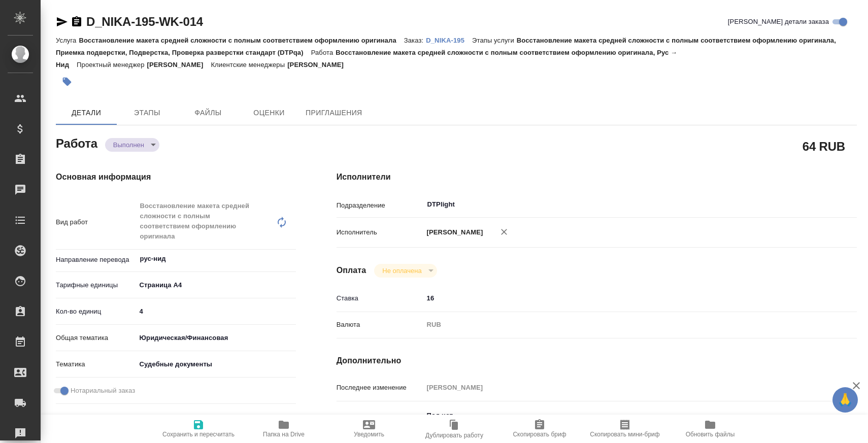  Describe the element at coordinates (198, 429) in the screenshot. I see `button: Сохранить и пересчитать` at that location.